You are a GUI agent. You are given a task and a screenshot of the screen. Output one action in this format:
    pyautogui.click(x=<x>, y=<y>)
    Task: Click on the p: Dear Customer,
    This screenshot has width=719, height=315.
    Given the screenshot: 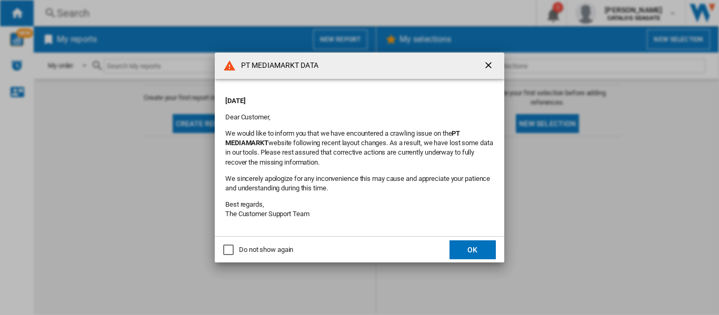 What is the action you would take?
    pyautogui.click(x=359, y=117)
    